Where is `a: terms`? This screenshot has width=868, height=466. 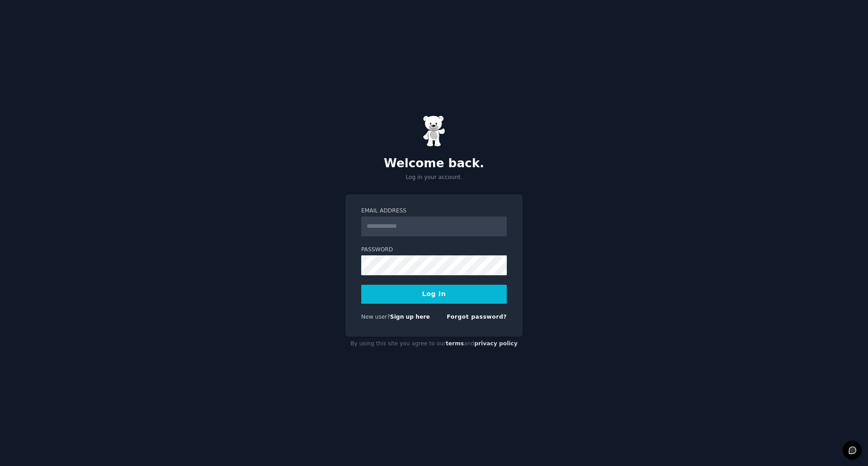 a: terms is located at coordinates (455, 343).